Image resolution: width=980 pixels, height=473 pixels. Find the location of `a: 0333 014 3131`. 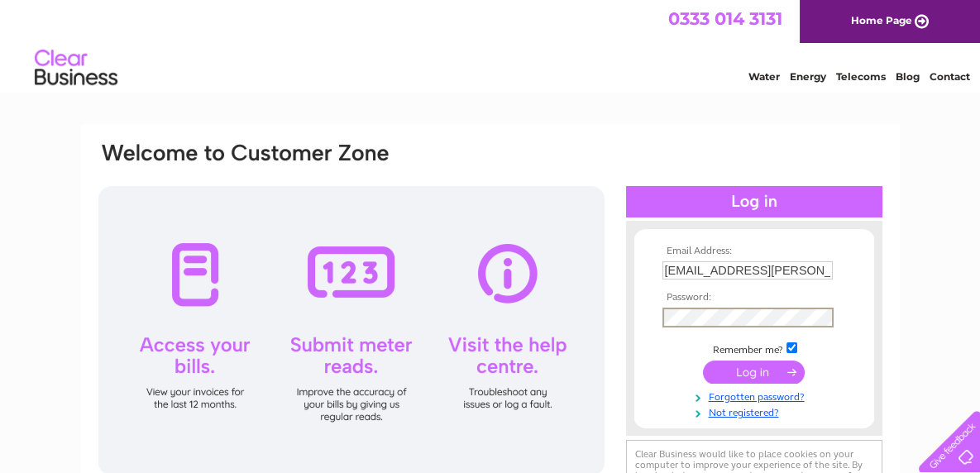

a: 0333 014 3131 is located at coordinates (725, 19).